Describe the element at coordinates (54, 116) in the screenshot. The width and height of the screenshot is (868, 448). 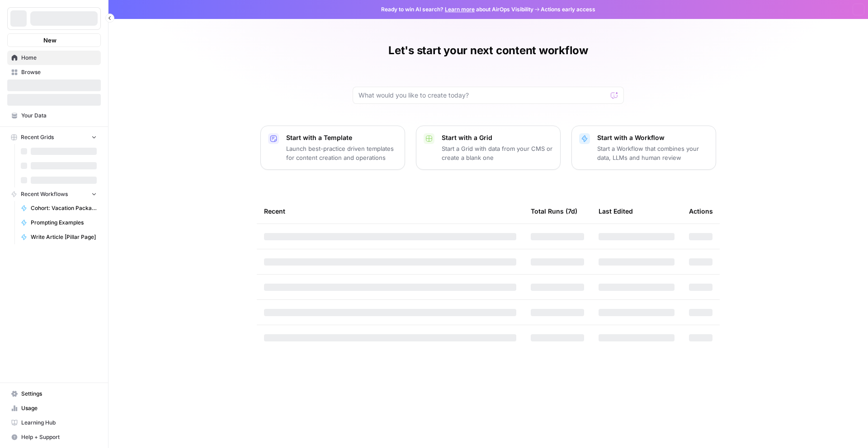
I see `a: Your Data` at that location.